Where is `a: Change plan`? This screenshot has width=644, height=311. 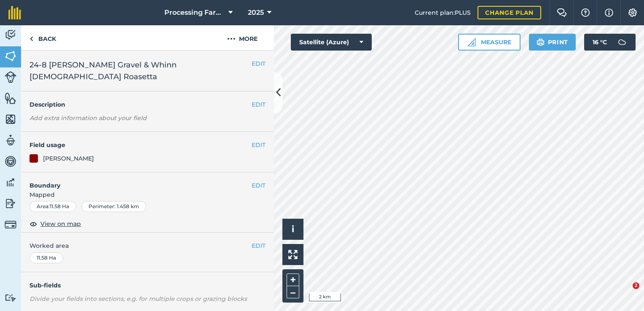 a: Change plan is located at coordinates (509, 13).